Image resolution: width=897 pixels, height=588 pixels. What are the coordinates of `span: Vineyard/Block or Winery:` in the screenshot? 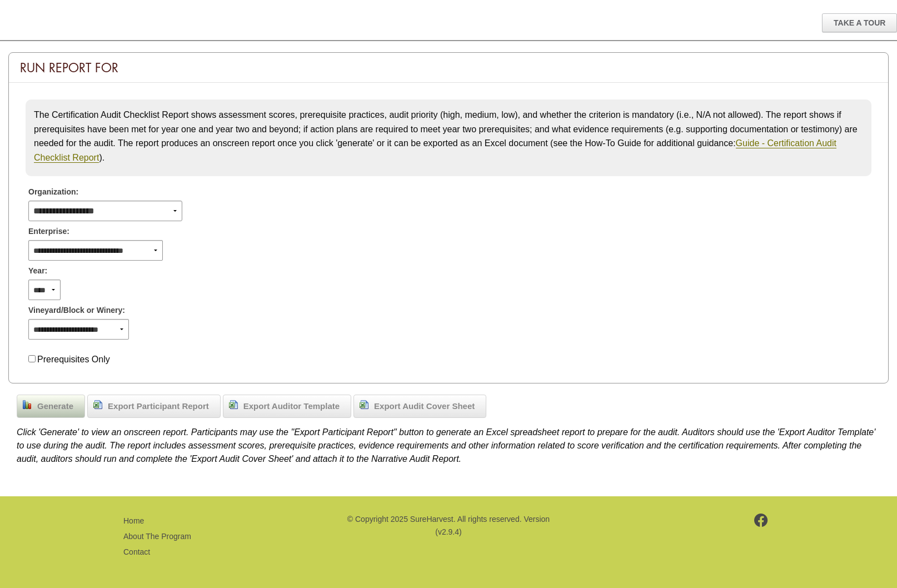 It's located at (77, 310).